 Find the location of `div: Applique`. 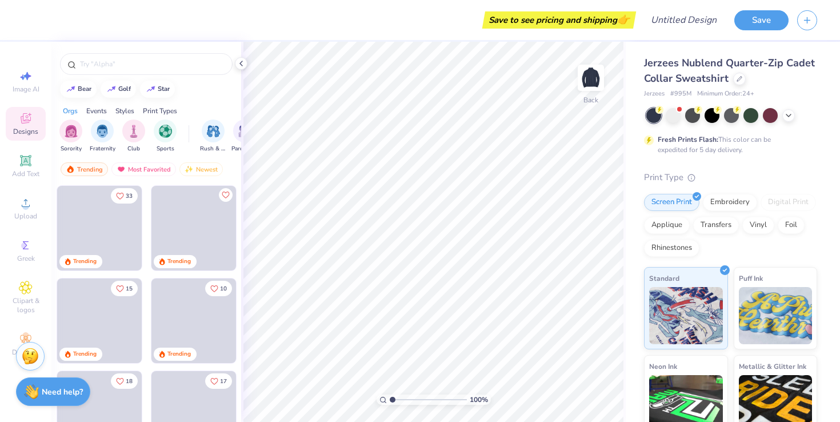

div: Applique is located at coordinates (667, 225).